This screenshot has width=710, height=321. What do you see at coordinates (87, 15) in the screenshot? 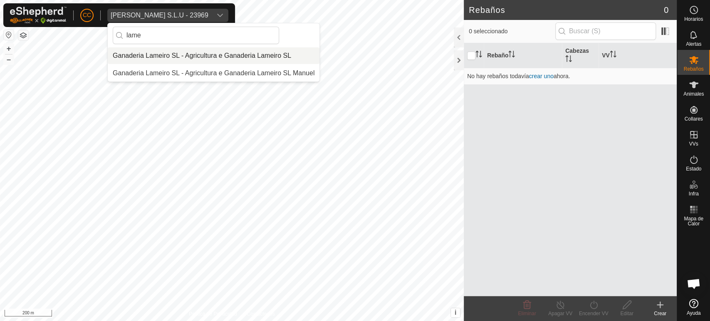
I see `span: CC` at bounding box center [87, 15].